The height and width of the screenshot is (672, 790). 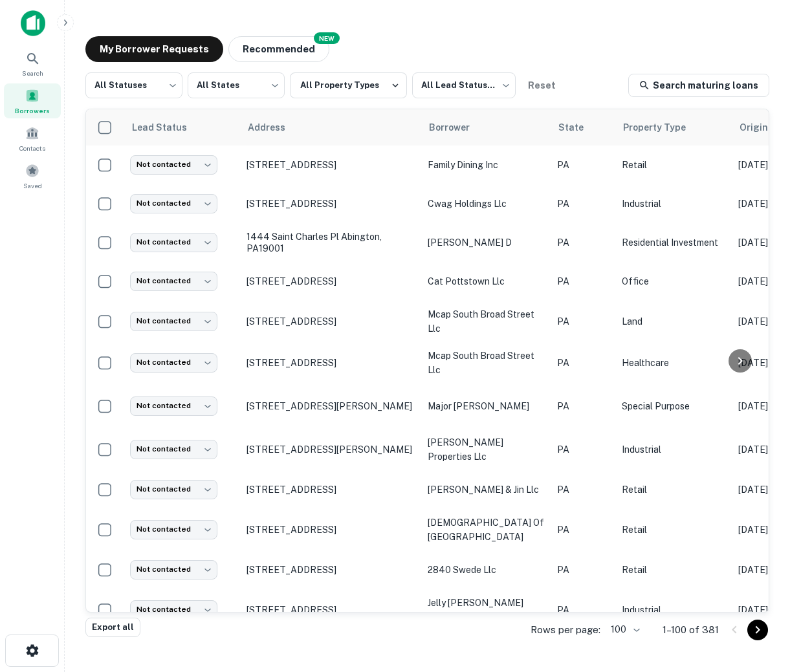 I want to click on p: cat pottstown llc, so click(x=486, y=281).